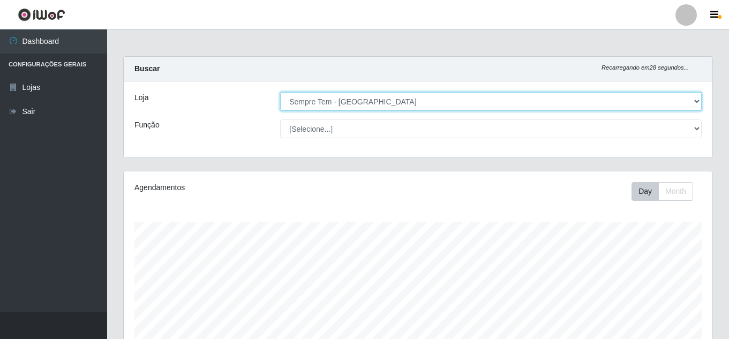 The image size is (729, 339). Describe the element at coordinates (666, 191) in the screenshot. I see `div: Toolbar with button groups` at that location.